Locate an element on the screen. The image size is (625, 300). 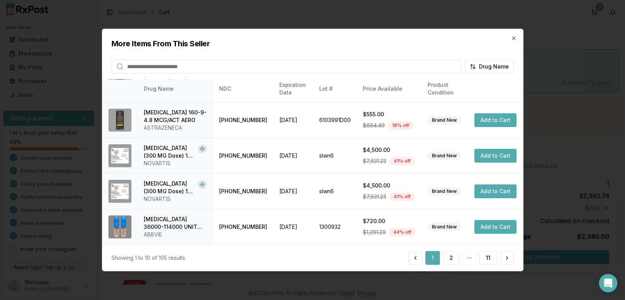
h2: More Items From This Seller is located at coordinates (313, 44).